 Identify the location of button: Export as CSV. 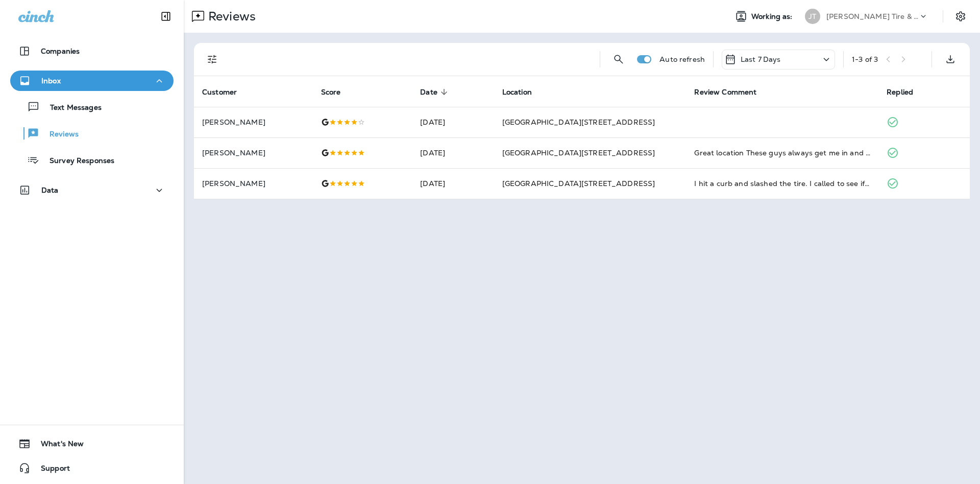
(950, 59).